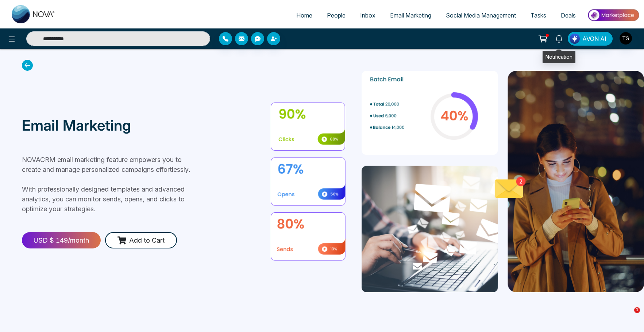 The image size is (644, 332). Describe the element at coordinates (575, 39) in the screenshot. I see `img: Lead Flow` at that location.